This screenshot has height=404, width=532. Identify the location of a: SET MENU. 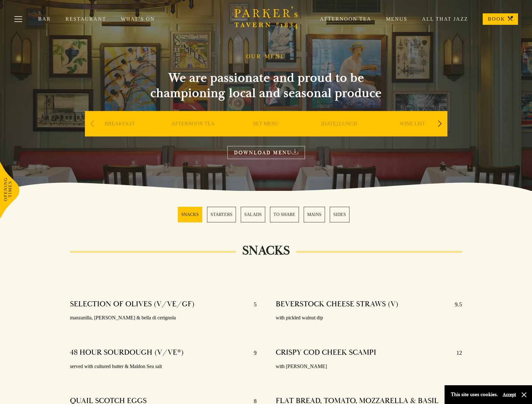
(266, 133).